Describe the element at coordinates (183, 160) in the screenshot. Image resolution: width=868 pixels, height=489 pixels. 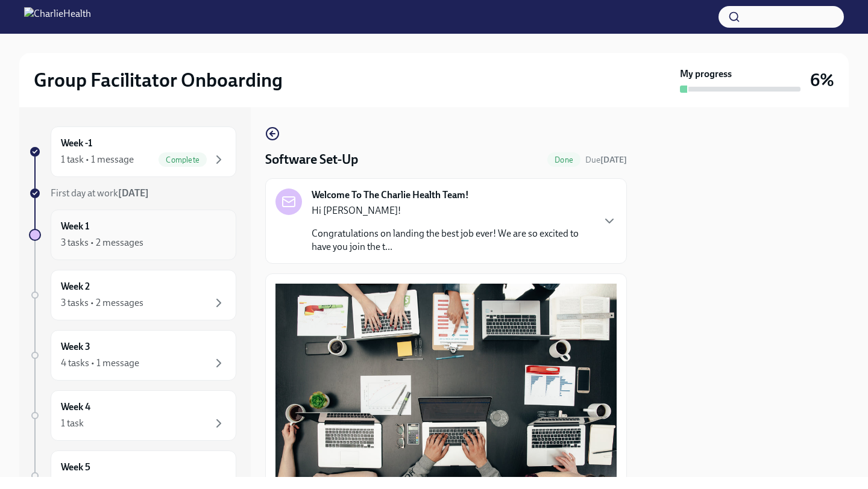
I see `span: Complete` at that location.